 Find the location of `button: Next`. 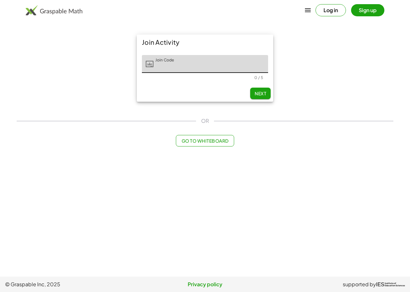

button: Next is located at coordinates (260, 93).